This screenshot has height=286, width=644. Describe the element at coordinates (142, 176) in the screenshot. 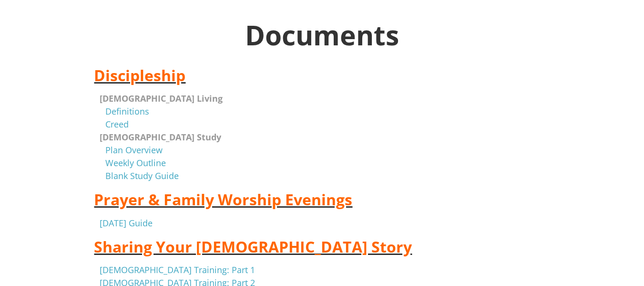

I see `a: Blank Study Guide` at that location.